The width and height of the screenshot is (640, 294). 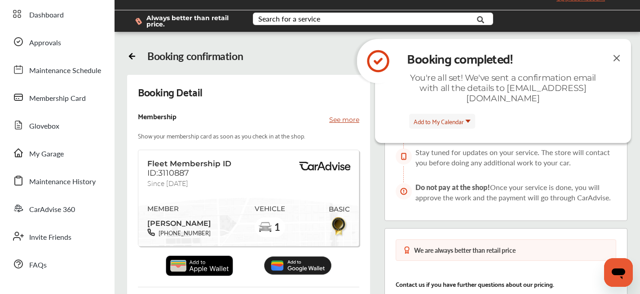 I want to click on img: icon-check-circle.92f6e2ec.svg, so click(x=378, y=61).